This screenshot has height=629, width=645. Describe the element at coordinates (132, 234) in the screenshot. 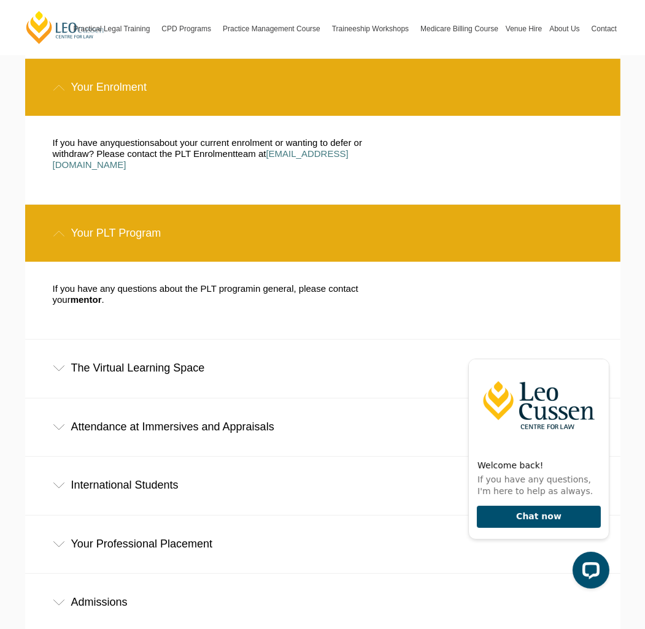

I see `button: Open LiveChat chat widget` at that location.